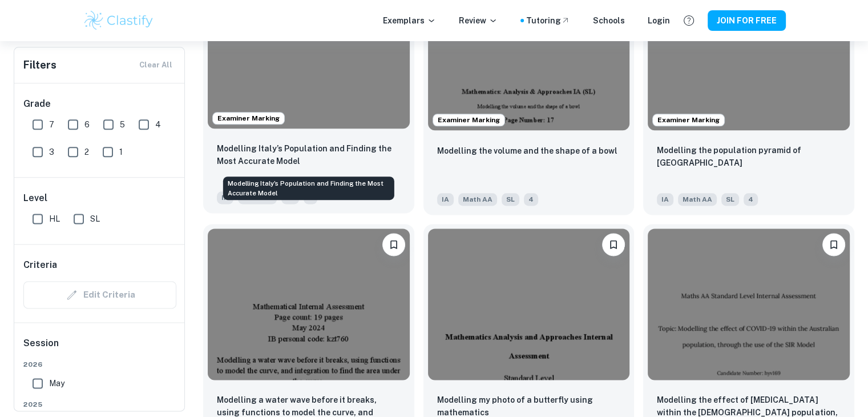 The width and height of the screenshot is (868, 417). What do you see at coordinates (51, 124) in the screenshot?
I see `span: 7` at bounding box center [51, 124].